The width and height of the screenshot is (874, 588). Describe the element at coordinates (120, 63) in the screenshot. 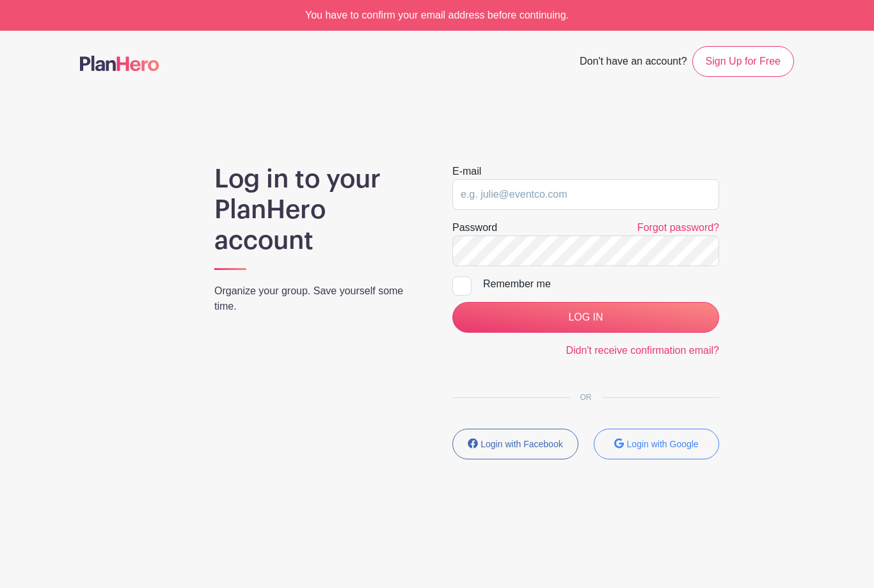

I see `img: logo-507f7623f17ff9eddc593b1ce0a138ce2505c220e1c5a4e2b4648c50719b7d32.svg` at that location.